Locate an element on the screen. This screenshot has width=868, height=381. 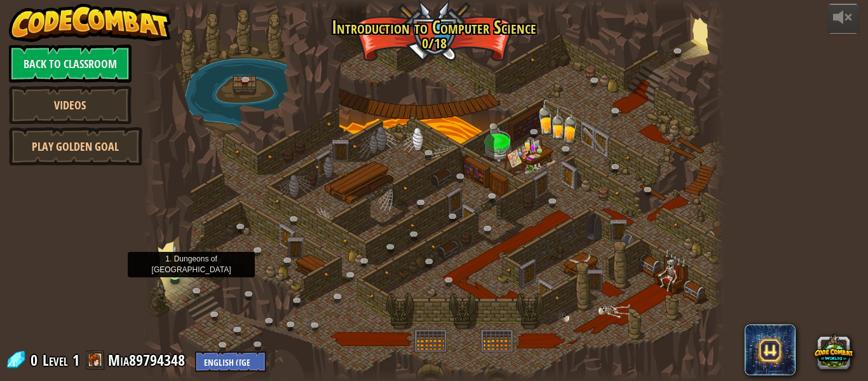
span: 0 is located at coordinates (35, 360).